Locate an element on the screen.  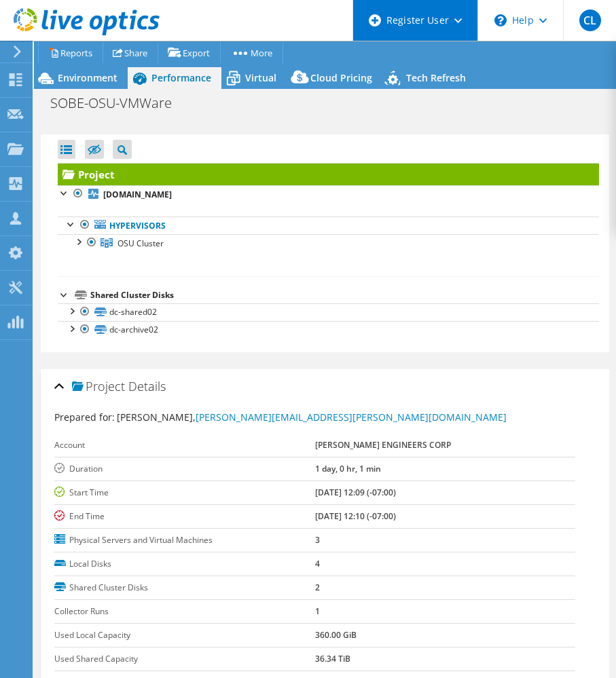
a: Export is located at coordinates (189, 52).